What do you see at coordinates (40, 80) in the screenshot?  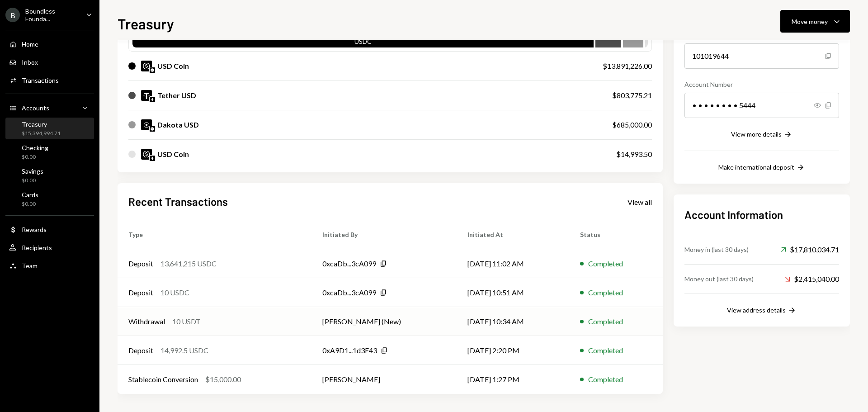 I see `div: Transactions` at bounding box center [40, 80].